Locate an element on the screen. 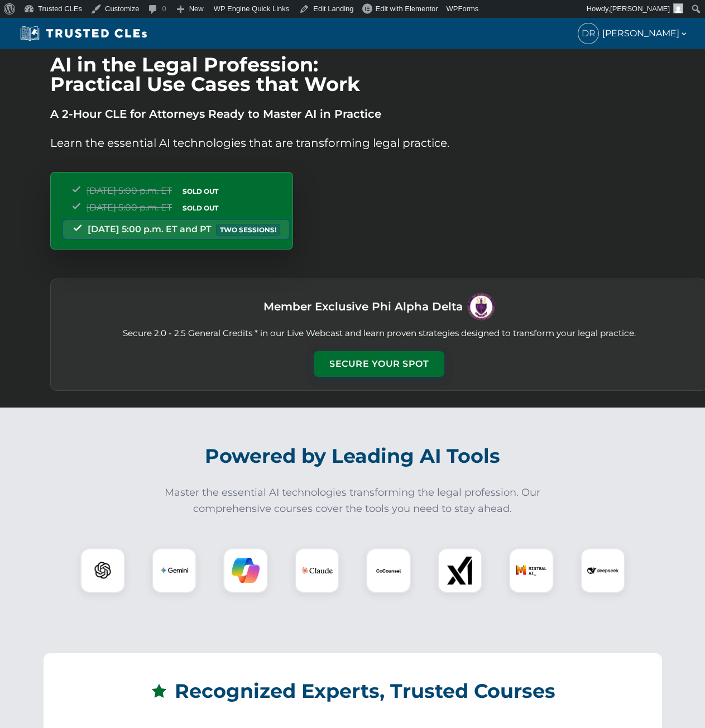  h2: Recognized Experts, Trusted Courses is located at coordinates (352, 691).